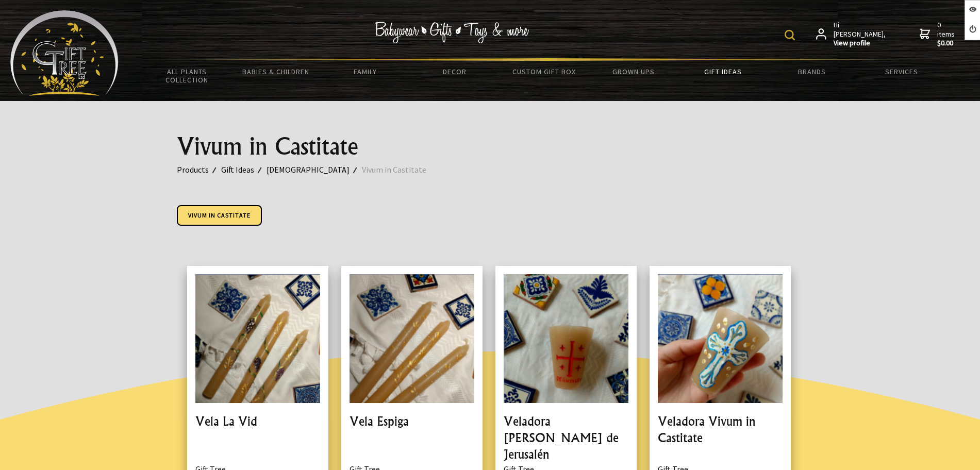  What do you see at coordinates (860, 44) in the screenshot?
I see `strong: View profile` at bounding box center [860, 44].